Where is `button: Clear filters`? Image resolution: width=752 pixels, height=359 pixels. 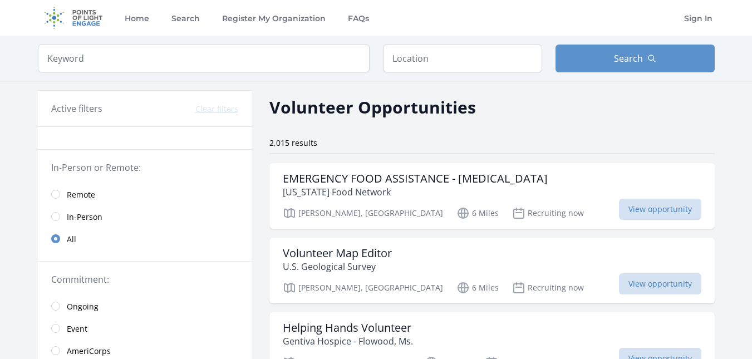 button: Clear filters is located at coordinates (217, 109).